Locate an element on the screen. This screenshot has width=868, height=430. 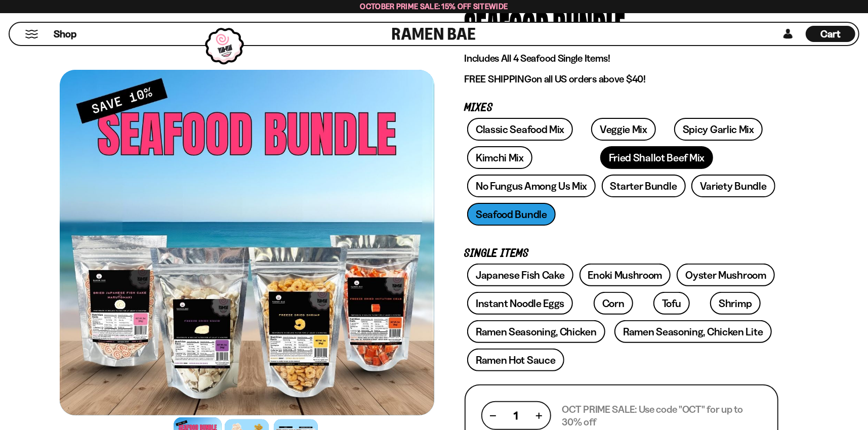
a: Fried Shallot Beef Mix is located at coordinates (656, 157).